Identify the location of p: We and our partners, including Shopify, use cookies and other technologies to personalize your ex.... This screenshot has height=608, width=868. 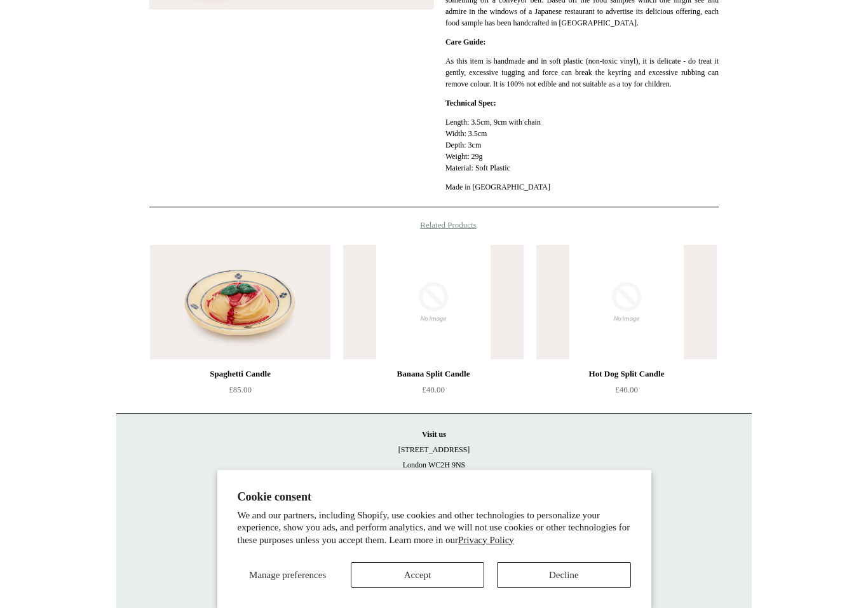
(434, 528).